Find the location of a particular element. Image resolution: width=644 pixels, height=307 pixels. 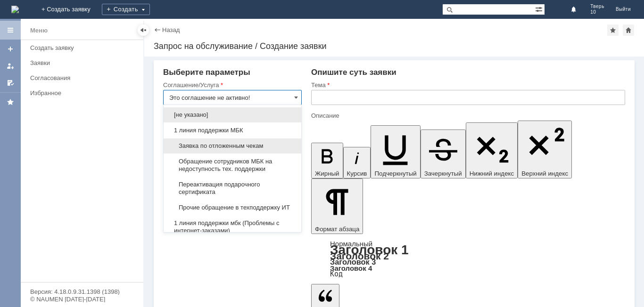

span: Расширенный поиск is located at coordinates (539, 9).